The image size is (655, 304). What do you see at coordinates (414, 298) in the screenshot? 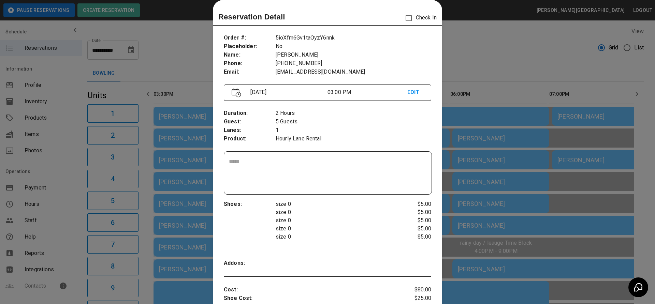
I see `p: $25.00` at bounding box center [414, 298].